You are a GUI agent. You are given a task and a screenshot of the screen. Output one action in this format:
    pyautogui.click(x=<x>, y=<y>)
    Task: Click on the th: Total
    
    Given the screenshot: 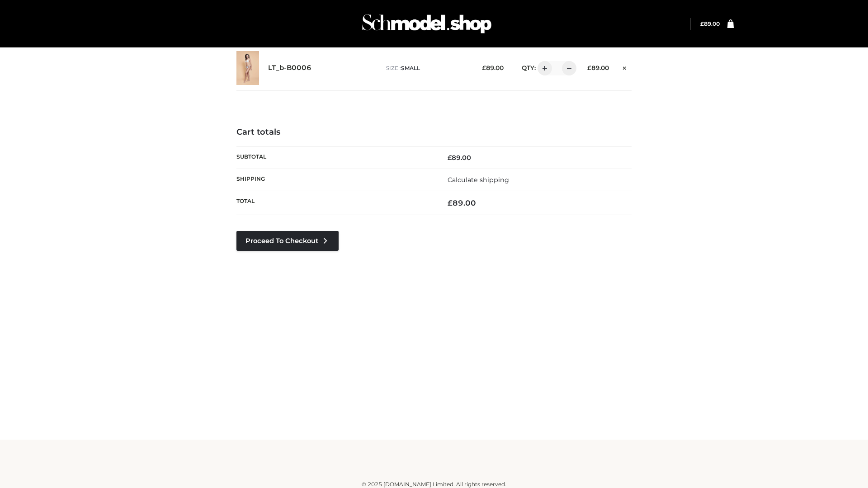 What is the action you would take?
    pyautogui.click(x=335, y=203)
    